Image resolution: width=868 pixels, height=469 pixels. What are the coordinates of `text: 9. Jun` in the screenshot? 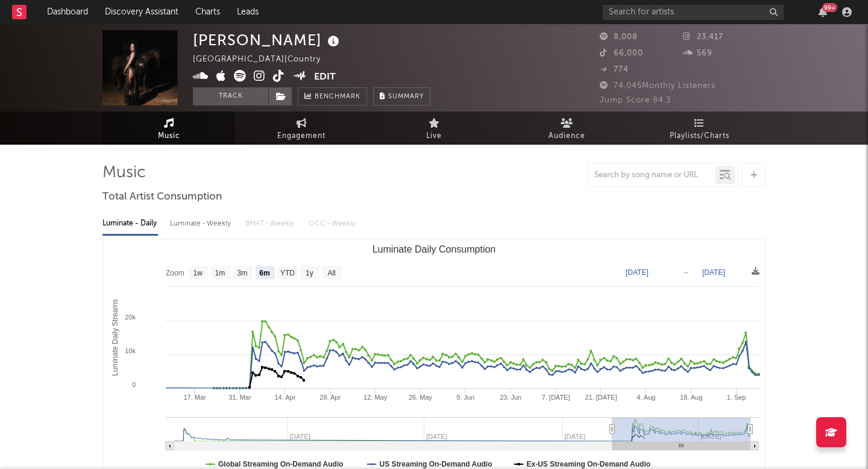 It's located at (465, 397).